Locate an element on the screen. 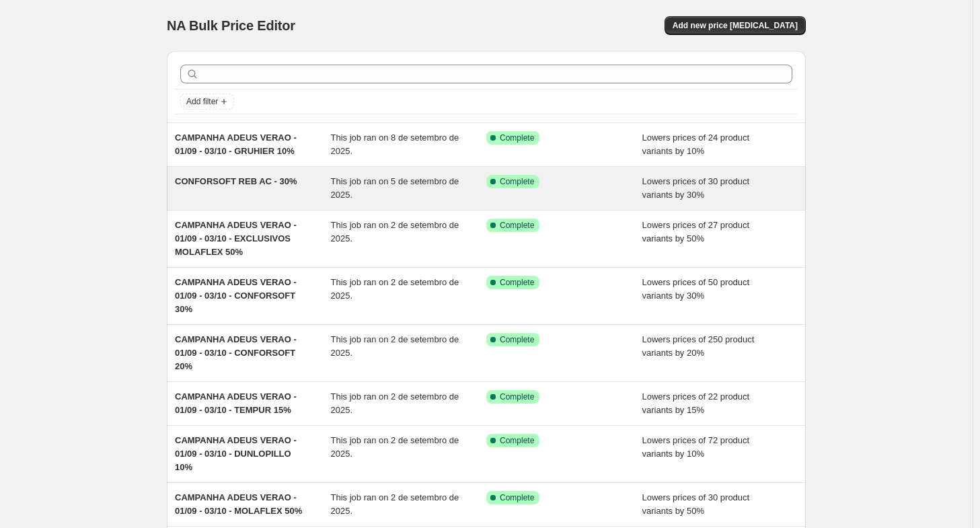 This screenshot has width=980, height=528. span: Lowers prices of 27 product variants by 50% is located at coordinates (696, 231).